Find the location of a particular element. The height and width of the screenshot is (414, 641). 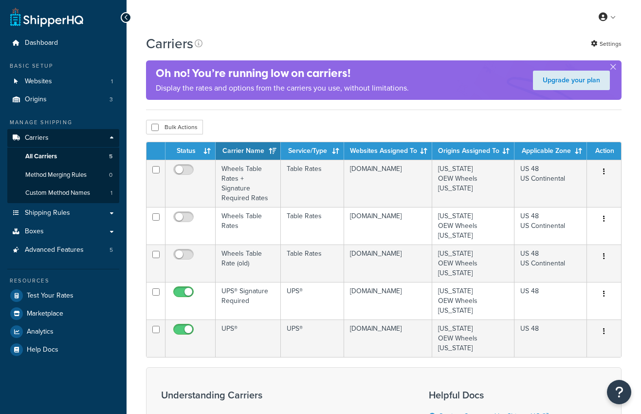

a: Analytics is located at coordinates (63, 331).